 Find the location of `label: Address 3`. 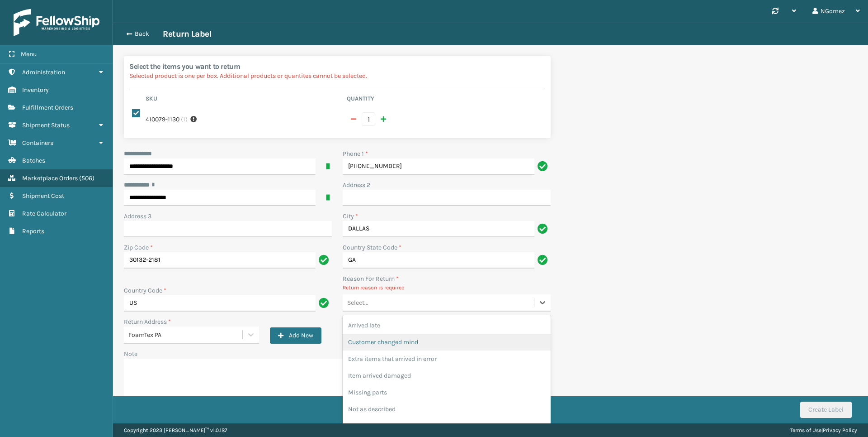

label: Address 3 is located at coordinates (138, 216).